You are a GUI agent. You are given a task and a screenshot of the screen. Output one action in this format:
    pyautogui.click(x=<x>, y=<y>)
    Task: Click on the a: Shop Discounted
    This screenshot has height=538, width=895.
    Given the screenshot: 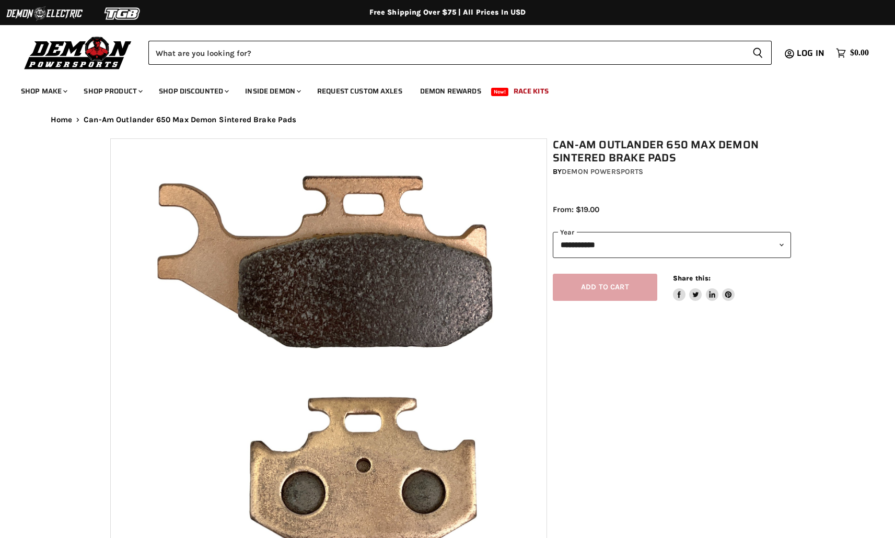 What is the action you would take?
    pyautogui.click(x=193, y=91)
    